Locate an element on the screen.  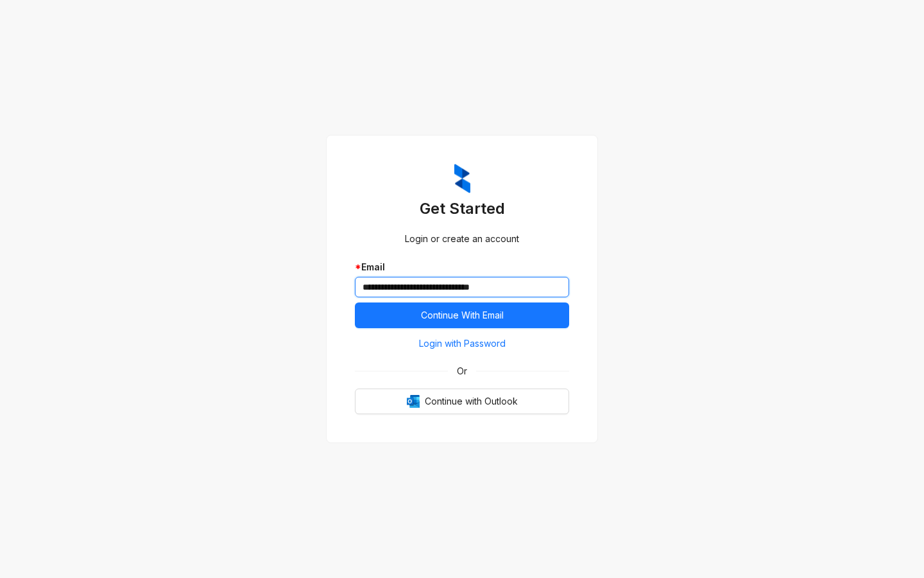
img: ZumaIcon is located at coordinates (462, 179).